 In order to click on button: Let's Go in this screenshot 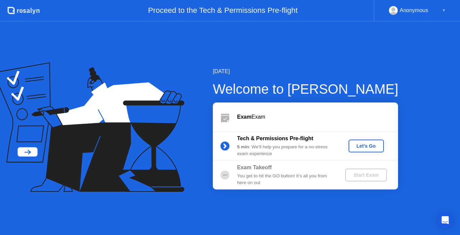, I will do `click(366, 146)`.